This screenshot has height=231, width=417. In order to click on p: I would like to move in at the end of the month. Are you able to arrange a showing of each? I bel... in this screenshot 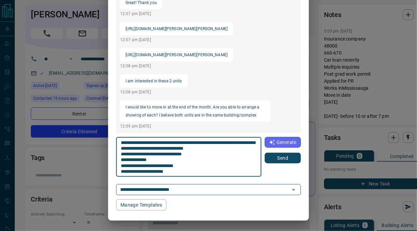, I will do `click(195, 111)`.